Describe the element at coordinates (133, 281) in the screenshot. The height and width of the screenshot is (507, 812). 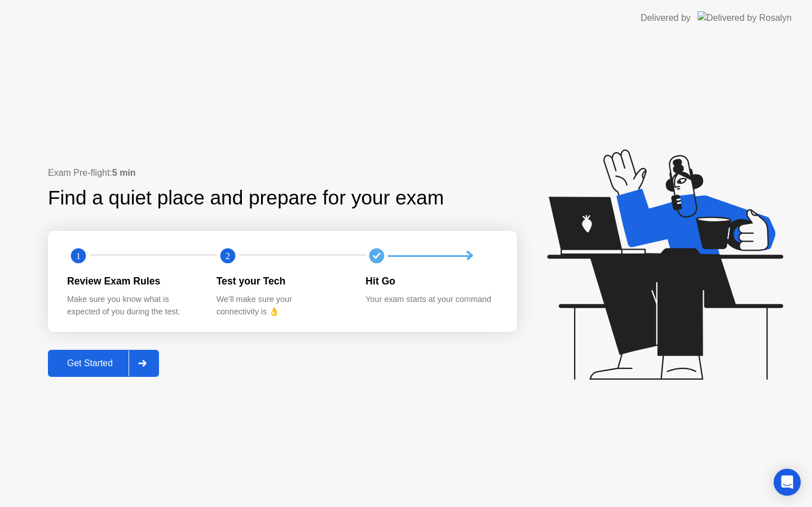
I see `div: Review Exam Rules` at that location.